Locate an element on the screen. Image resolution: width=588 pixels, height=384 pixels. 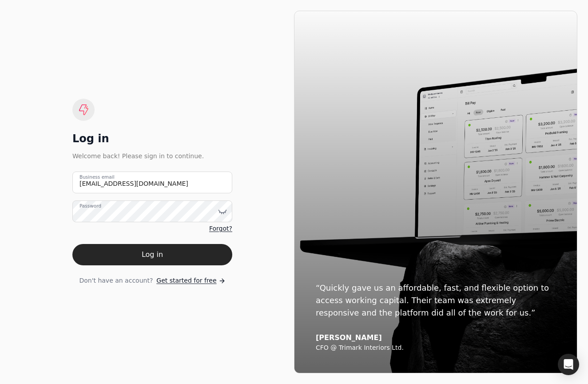
a: Forgot? is located at coordinates (221, 229).